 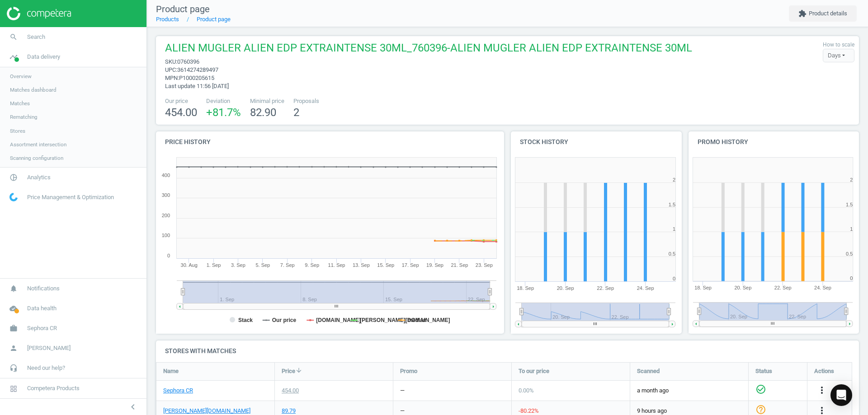 What do you see at coordinates (13, 329) in the screenshot?
I see `i: work` at bounding box center [13, 329].